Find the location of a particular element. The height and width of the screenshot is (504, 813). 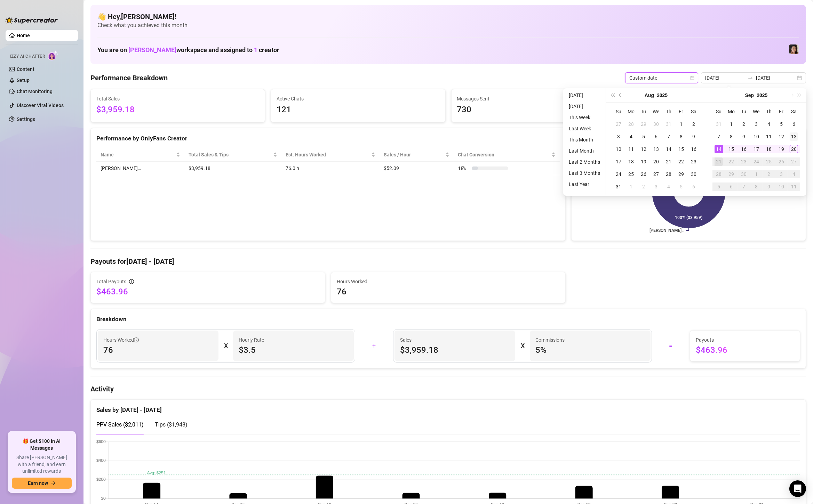

div: 25 is located at coordinates (769, 161).